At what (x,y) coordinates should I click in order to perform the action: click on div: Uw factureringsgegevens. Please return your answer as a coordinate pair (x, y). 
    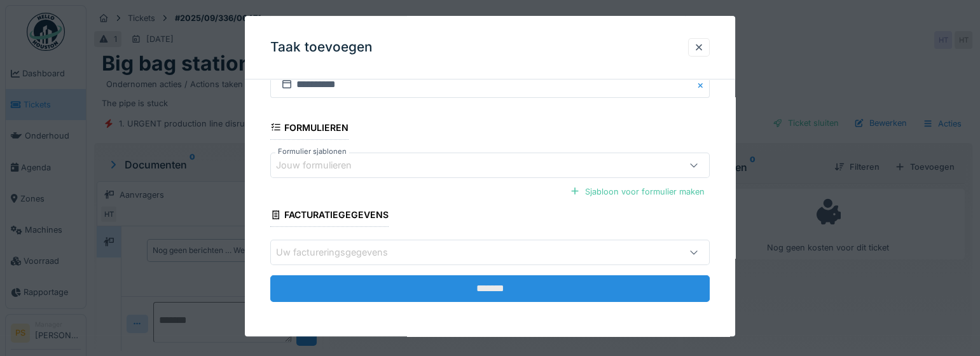
    Looking at the image, I should click on (341, 252).